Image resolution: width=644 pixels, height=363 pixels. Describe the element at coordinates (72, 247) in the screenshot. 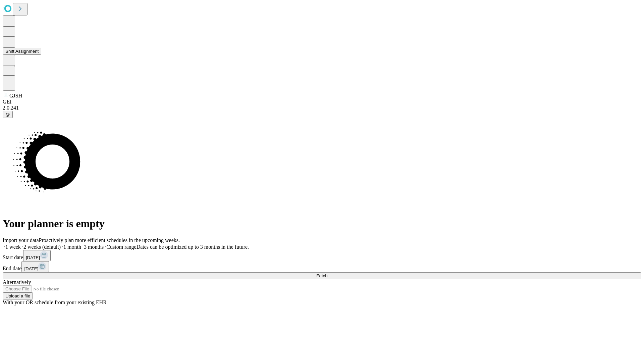

I see `span: 1 month` at that location.